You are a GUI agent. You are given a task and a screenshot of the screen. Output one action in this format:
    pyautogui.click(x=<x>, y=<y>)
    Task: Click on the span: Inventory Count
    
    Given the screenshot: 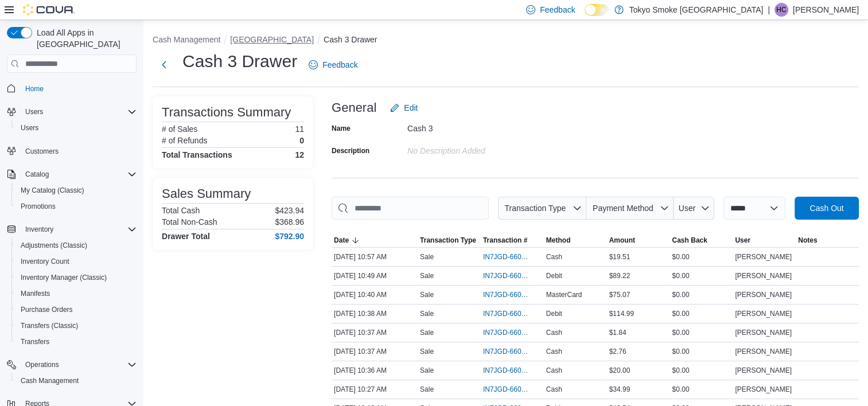 What is the action you would take?
    pyautogui.click(x=76, y=261)
    